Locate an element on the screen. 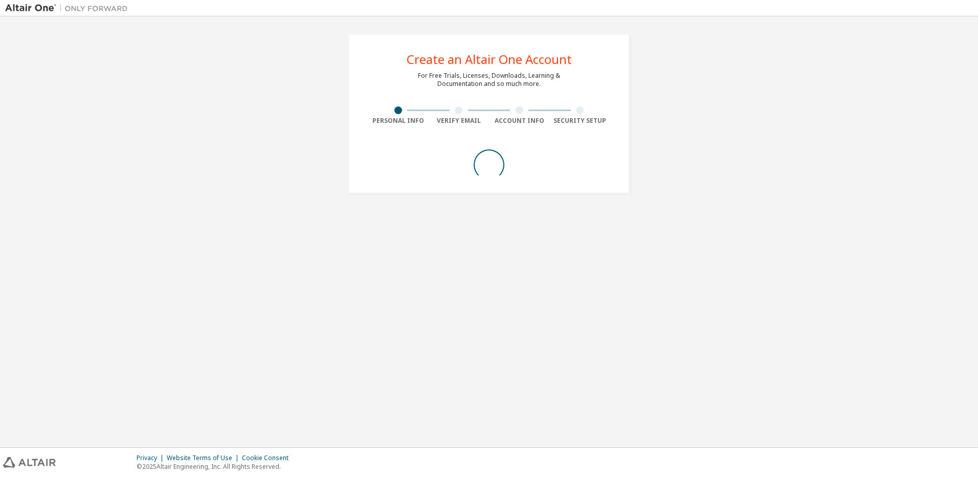 The image size is (978, 477). p: © 2025 Altair Engineering, Inc. All Rights Reserved. is located at coordinates (215, 466).